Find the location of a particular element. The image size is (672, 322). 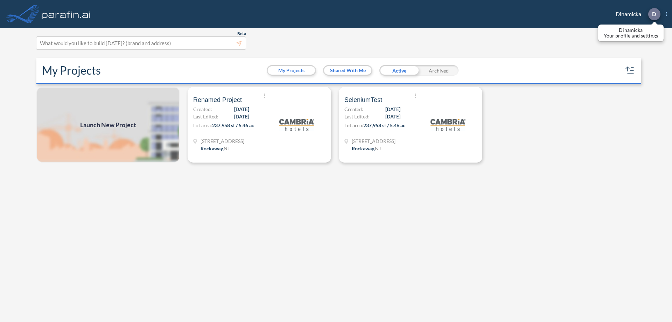

a: Launch New Project is located at coordinates (108, 125).